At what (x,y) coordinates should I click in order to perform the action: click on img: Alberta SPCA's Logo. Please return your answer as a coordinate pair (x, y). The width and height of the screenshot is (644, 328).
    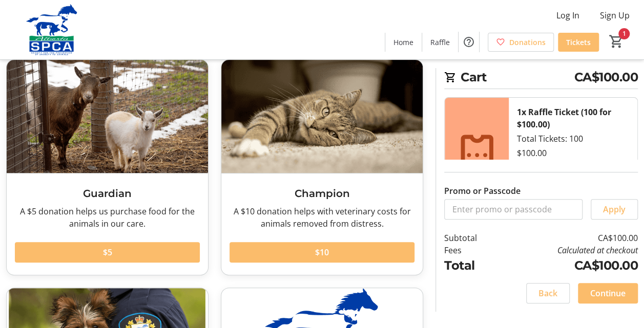
    Looking at the image, I should click on (52, 30).